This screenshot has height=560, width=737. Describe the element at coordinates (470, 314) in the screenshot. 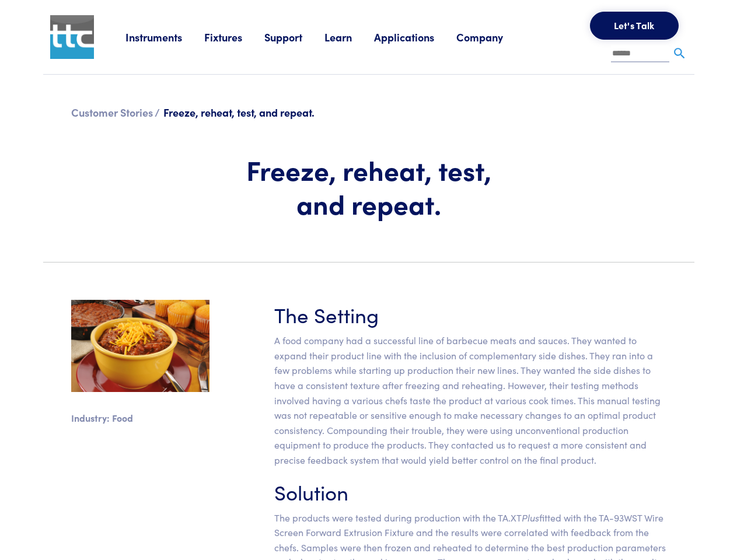

I see `h3: The Setting` at that location.